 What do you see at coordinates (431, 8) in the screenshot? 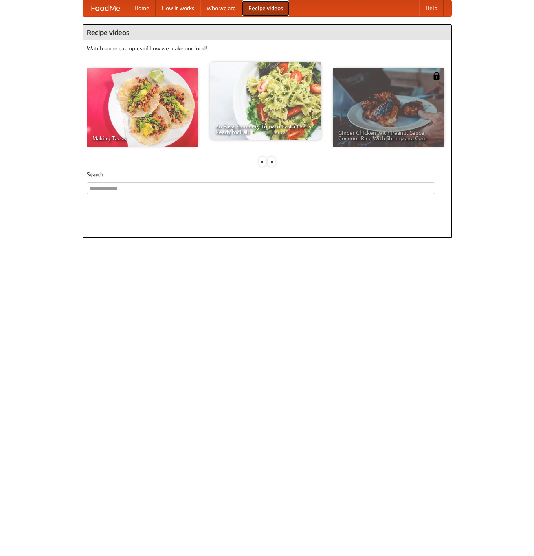
I see `a: Help` at bounding box center [431, 8].